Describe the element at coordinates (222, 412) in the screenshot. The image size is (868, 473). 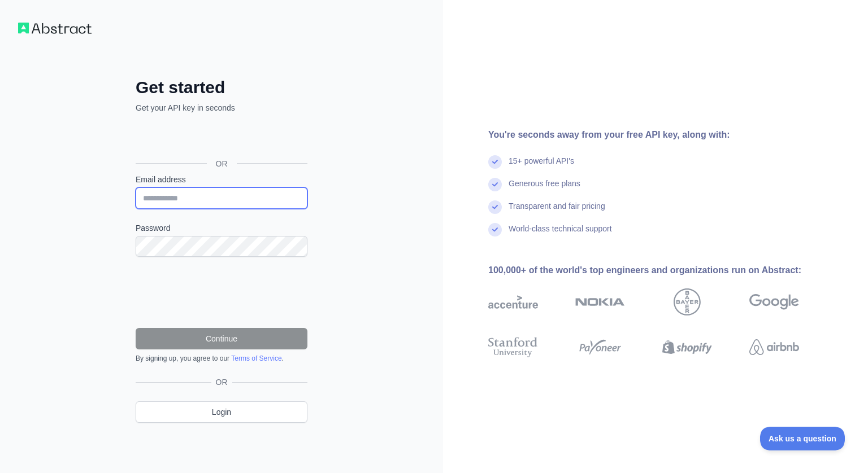
I see `a: Login` at that location.